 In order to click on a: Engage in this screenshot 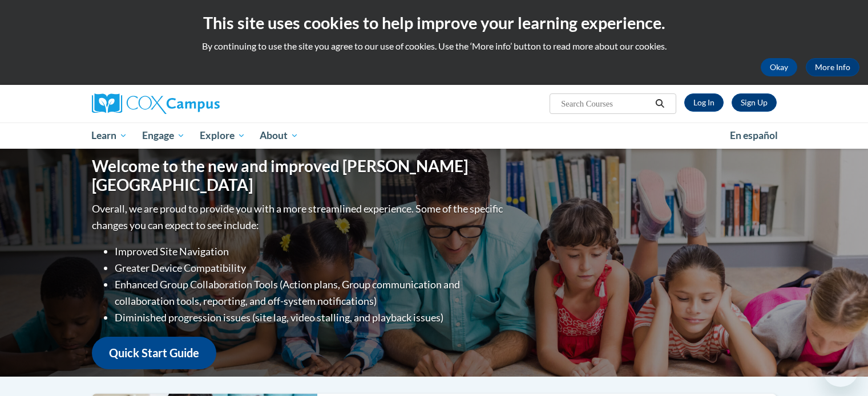, I will do `click(163, 136)`.